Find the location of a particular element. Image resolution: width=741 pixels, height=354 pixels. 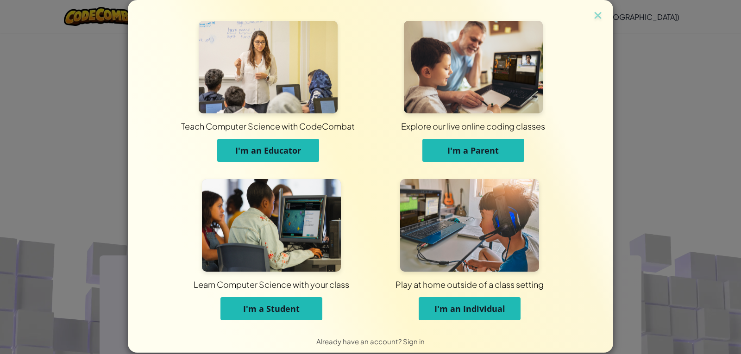

img: For Parents is located at coordinates (473, 67).